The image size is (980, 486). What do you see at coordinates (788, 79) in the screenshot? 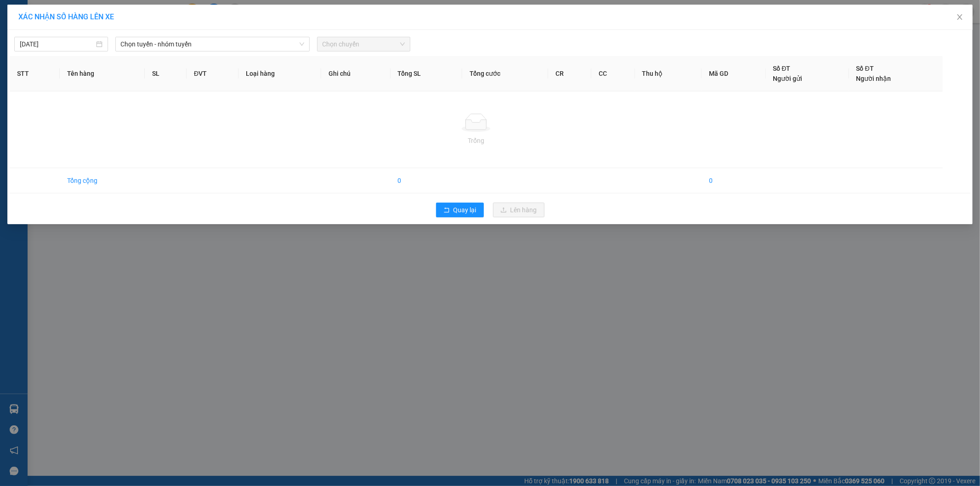
I see `span: Người gửi` at bounding box center [788, 79].